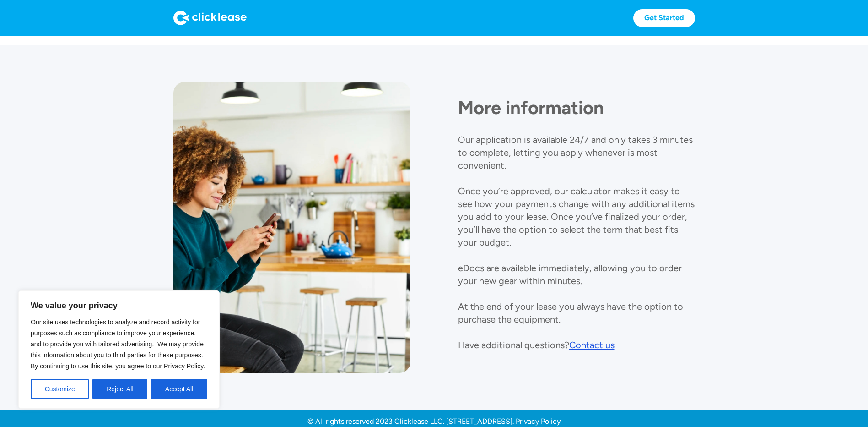 The height and width of the screenshot is (427, 868). I want to click on span: Our site uses technologies to analyze and record activity for purposes such as compliance to impr..., so click(118, 344).